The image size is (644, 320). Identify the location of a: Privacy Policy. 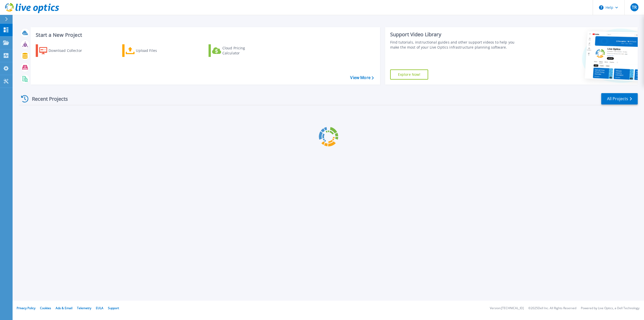
(26, 308).